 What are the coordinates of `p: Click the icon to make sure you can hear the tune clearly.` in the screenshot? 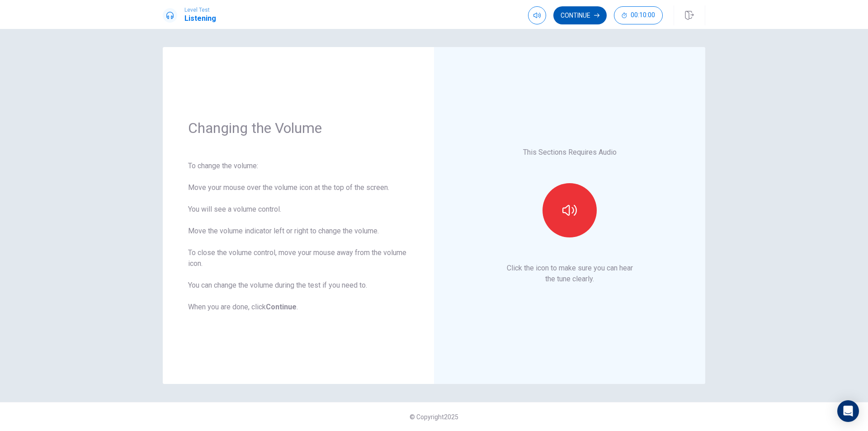 It's located at (569, 273).